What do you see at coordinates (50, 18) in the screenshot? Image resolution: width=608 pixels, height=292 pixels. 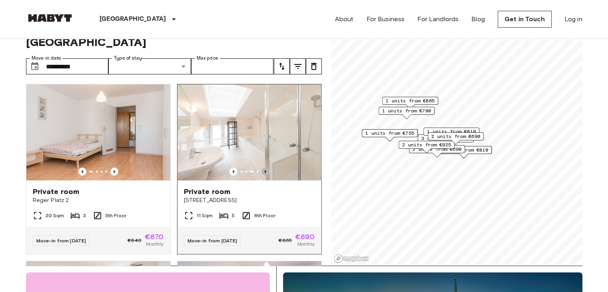 I see `img: Habyt` at bounding box center [50, 18].